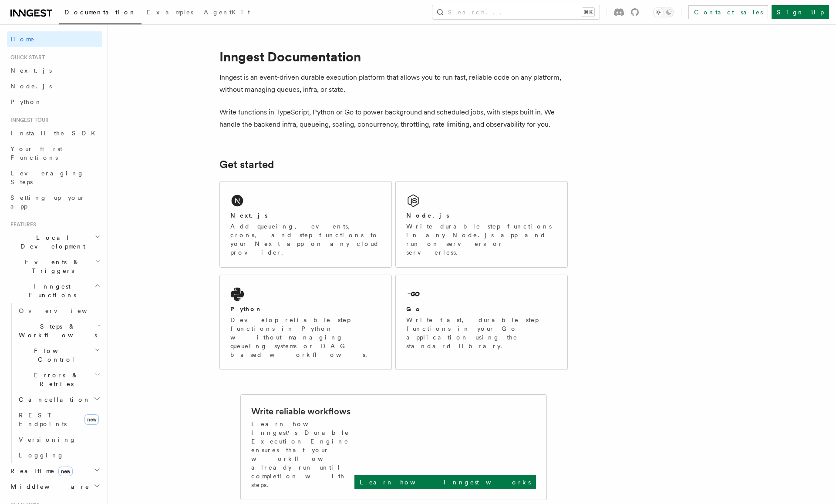  I want to click on span: Inngest Functions, so click(51, 291).